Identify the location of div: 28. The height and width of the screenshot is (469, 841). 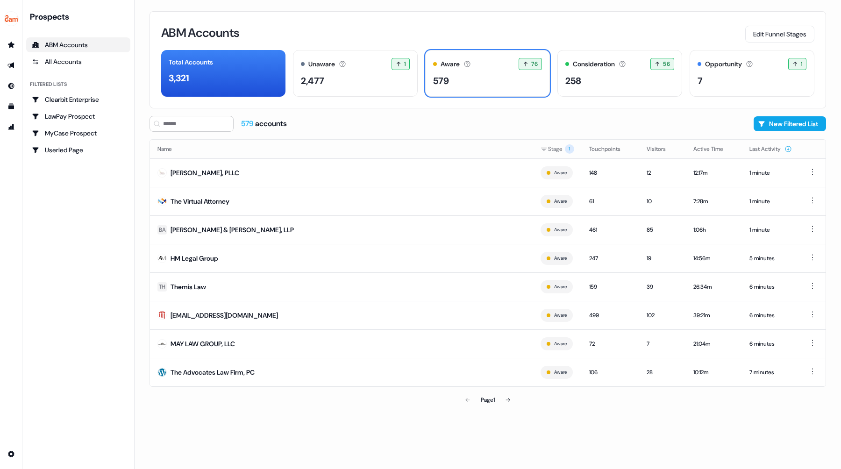
(662, 372).